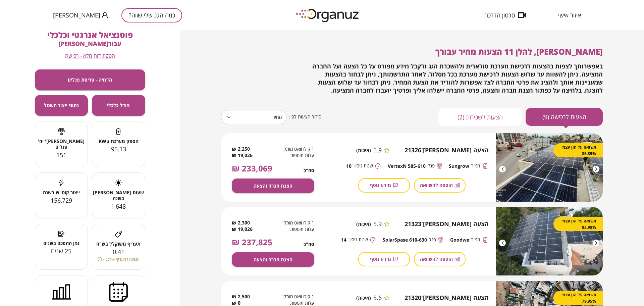  Describe the element at coordinates (328, 15) in the screenshot. I see `img: logo` at that location.